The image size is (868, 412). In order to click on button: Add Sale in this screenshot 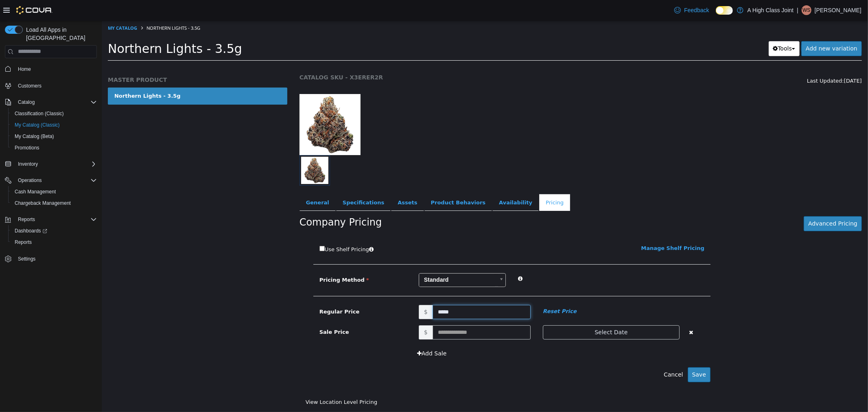, I will do `click(330, 332)`.